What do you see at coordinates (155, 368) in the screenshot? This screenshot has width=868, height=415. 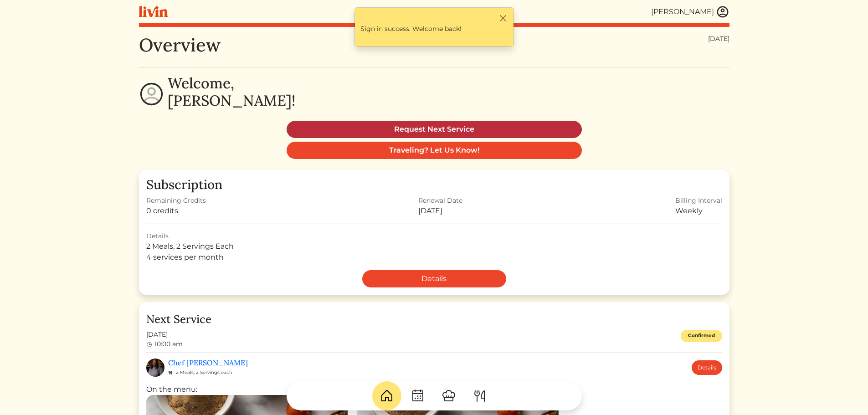 I see `img: 3e6ad4af7e4941a98703f3f526bf3736` at bounding box center [155, 368].